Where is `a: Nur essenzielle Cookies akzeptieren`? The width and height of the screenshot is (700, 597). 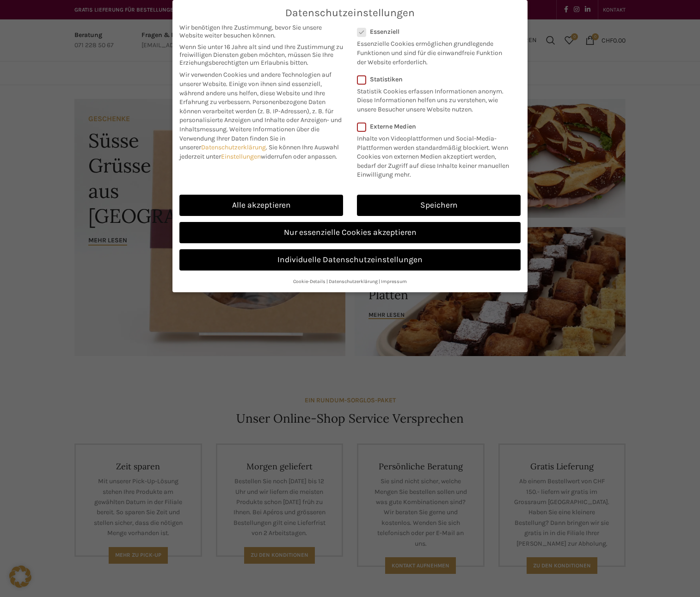
a: Nur essenzielle Cookies akzeptieren is located at coordinates (350, 233).